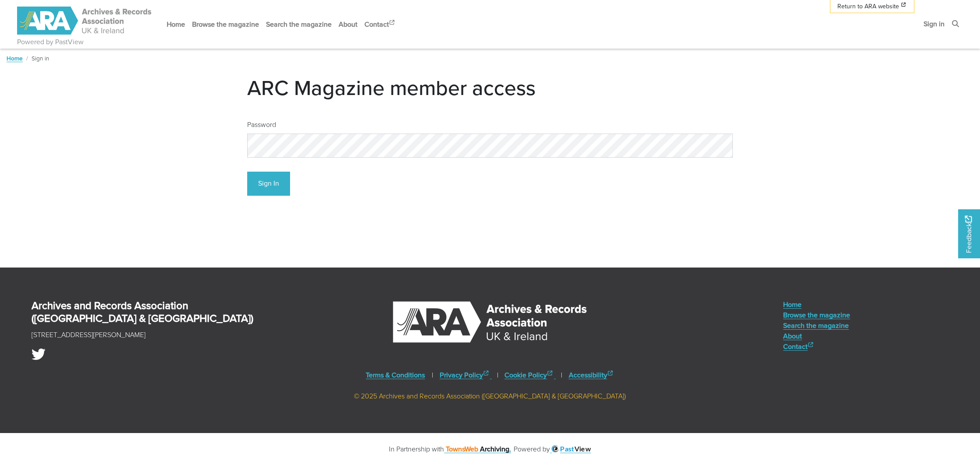 The image size is (980, 465). I want to click on a: Cookie Policy, so click(530, 374).